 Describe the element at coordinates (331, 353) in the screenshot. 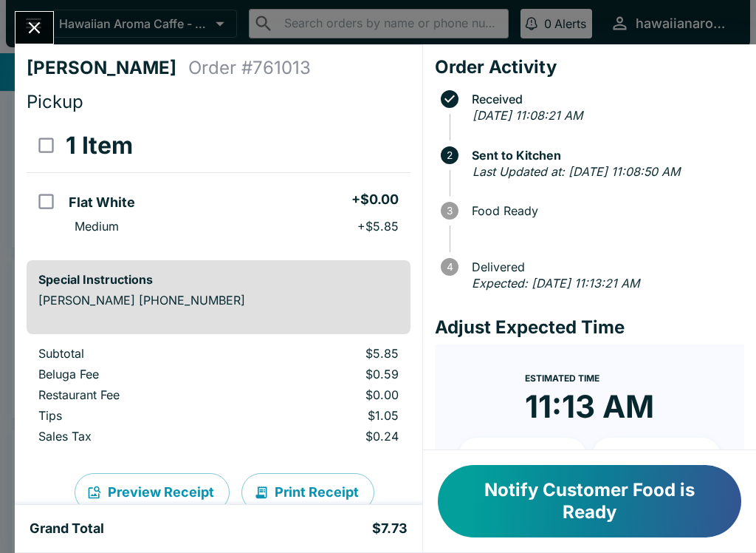

I see `p: $5.85` at that location.